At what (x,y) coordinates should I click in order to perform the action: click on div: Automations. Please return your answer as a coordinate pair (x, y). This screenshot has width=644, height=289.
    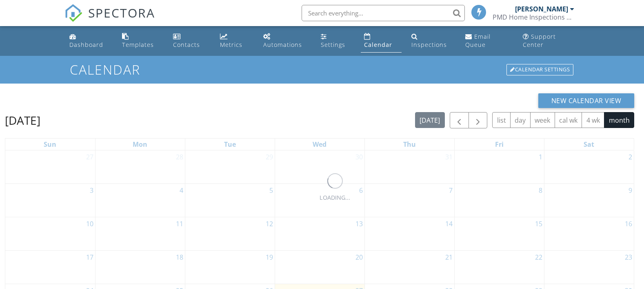
    Looking at the image, I should click on (283, 44).